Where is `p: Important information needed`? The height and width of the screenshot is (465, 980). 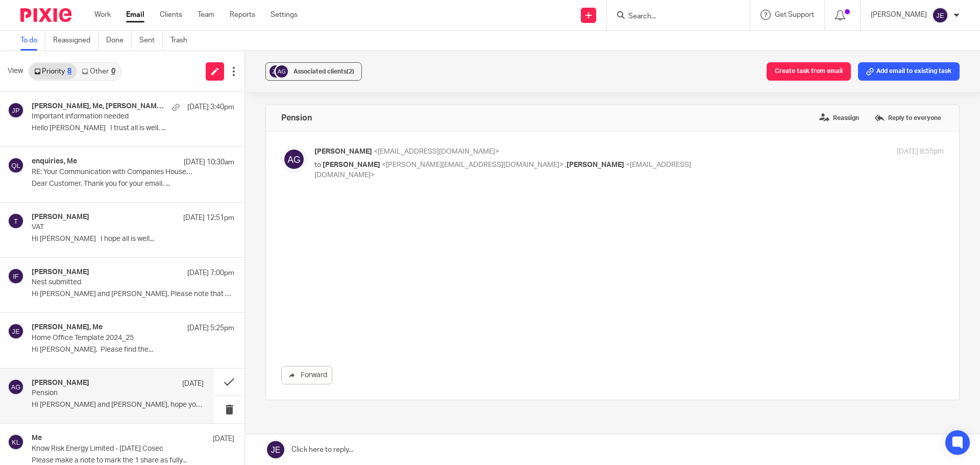
p: Important information needed is located at coordinates (113, 116).